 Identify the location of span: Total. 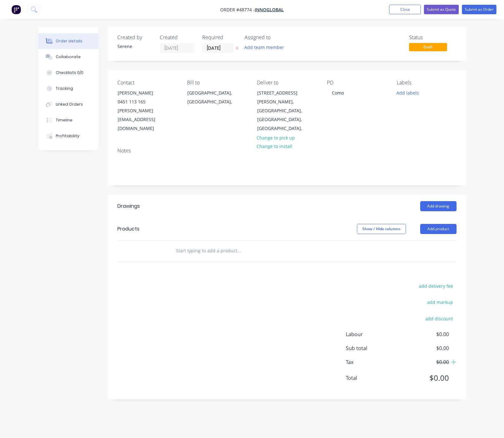
(374, 378).